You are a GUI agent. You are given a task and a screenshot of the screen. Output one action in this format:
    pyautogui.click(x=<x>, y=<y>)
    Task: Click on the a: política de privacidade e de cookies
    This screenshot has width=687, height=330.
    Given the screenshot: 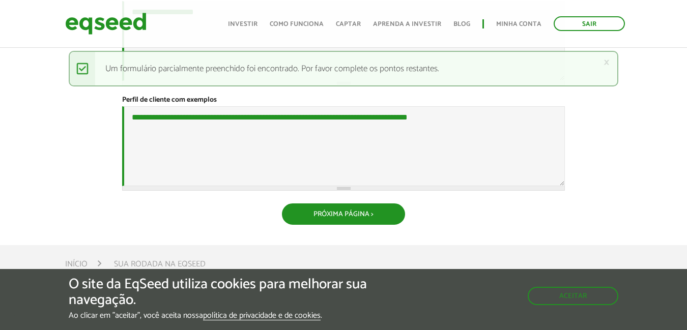 What is the action you would take?
    pyautogui.click(x=262, y=316)
    